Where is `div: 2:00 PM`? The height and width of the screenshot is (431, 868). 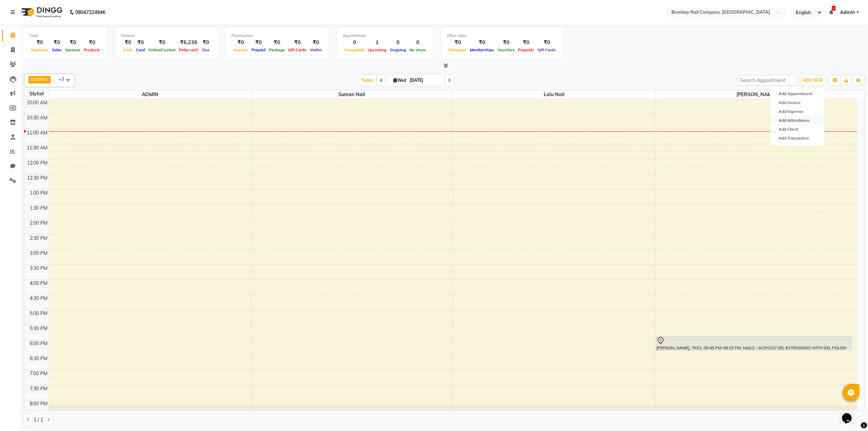 div: 2:00 PM is located at coordinates (39, 223).